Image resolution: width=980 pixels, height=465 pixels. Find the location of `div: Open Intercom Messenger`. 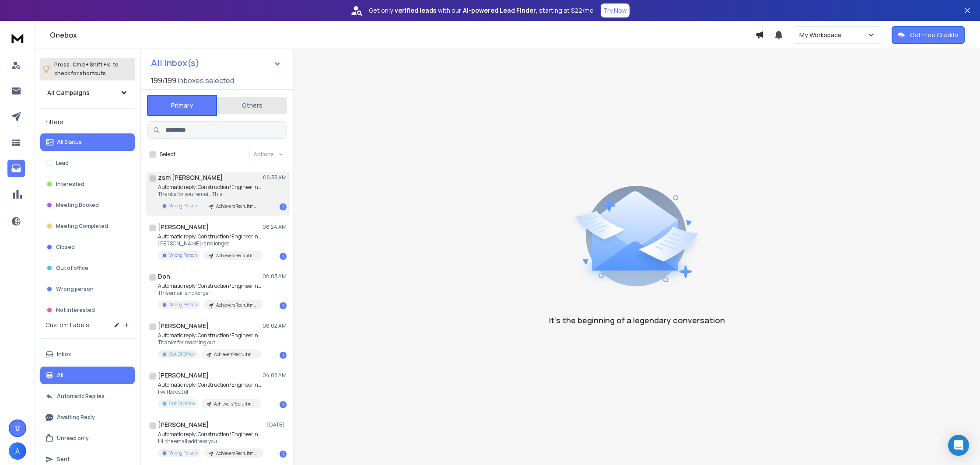

div: Open Intercom Messenger is located at coordinates (959, 445).